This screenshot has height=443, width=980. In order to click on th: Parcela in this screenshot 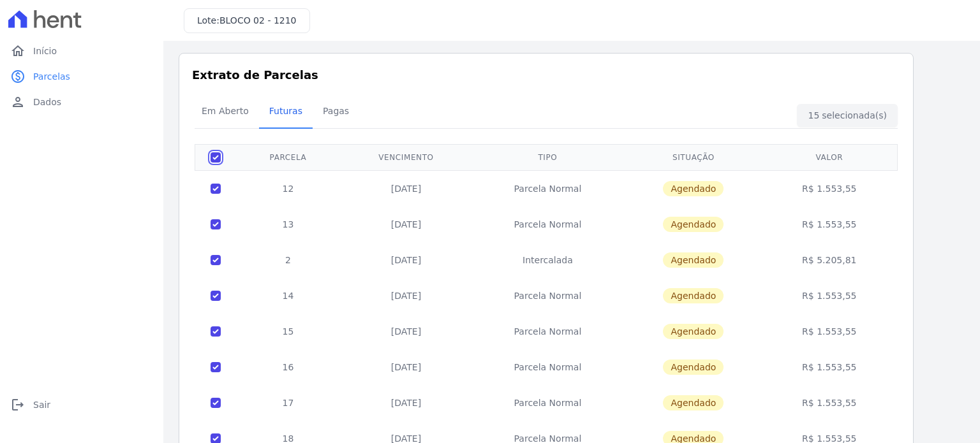, I will do `click(288, 157)`.